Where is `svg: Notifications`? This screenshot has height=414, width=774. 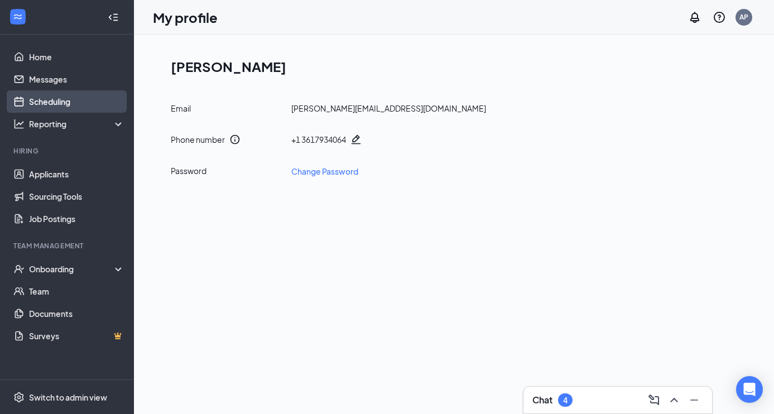
svg: Notifications is located at coordinates (694, 17).